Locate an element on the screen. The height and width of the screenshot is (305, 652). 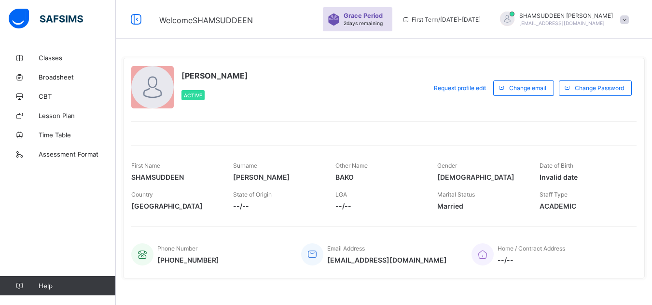
span: Phone Number is located at coordinates (177, 248).